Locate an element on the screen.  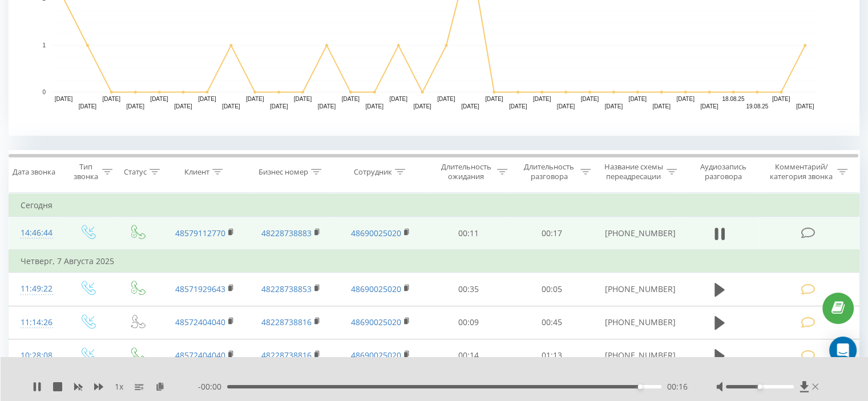
div: Дата звонка is located at coordinates (33, 171).